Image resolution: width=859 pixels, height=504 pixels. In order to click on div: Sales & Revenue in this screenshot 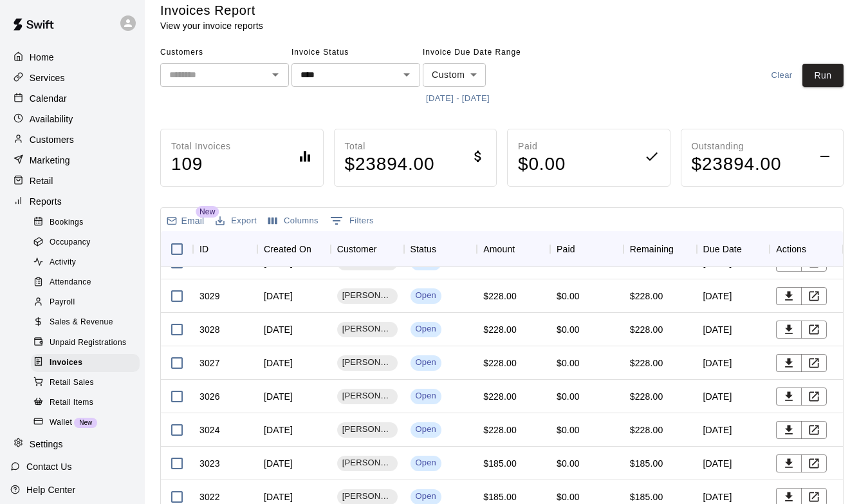, I will do `click(85, 322)`.